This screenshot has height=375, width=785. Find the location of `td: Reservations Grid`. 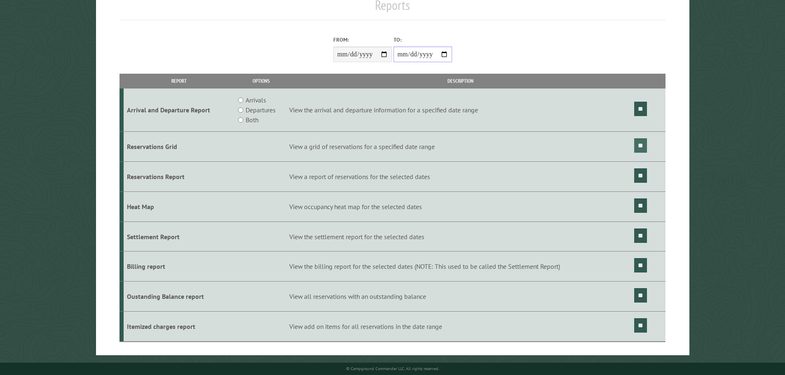

td: Reservations Grid is located at coordinates (179, 147).